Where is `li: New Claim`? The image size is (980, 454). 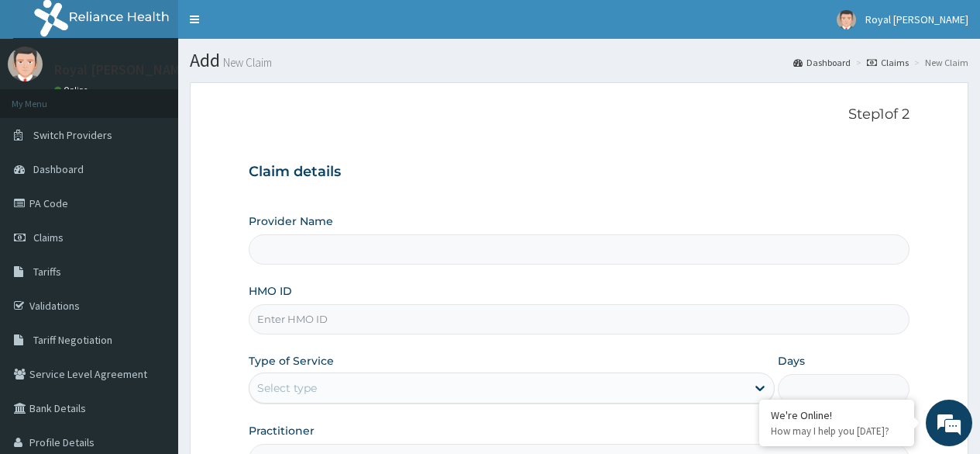
li: New Claim is located at coordinates (939, 62).